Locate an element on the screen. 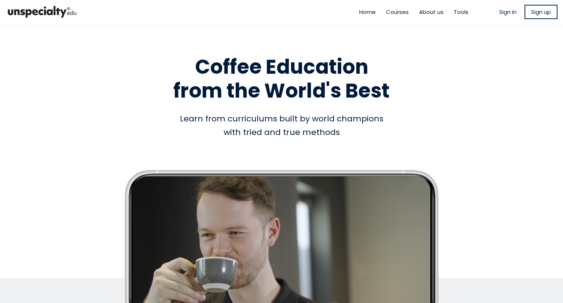  span: Home is located at coordinates (368, 12).